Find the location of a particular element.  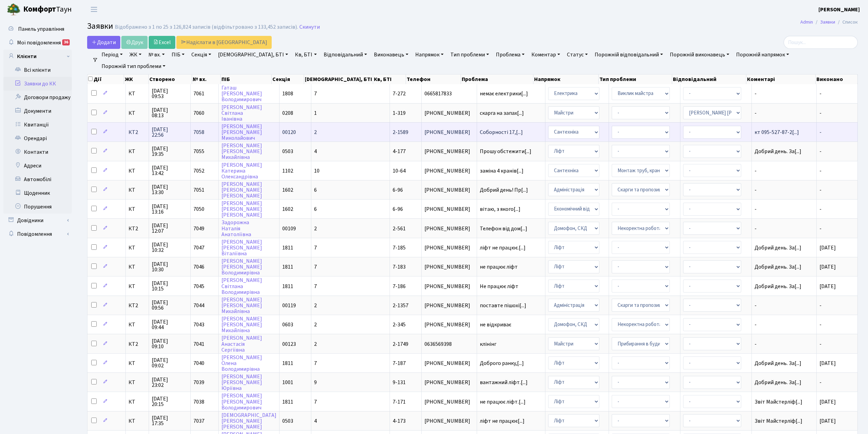

span: Добрий день! Пр[...] is located at coordinates (503, 190).